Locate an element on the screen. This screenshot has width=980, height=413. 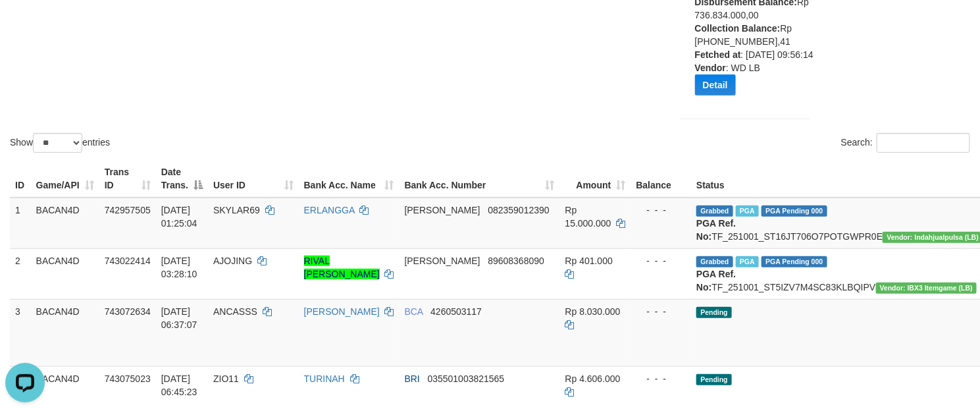
span: Rp 15.000.000 is located at coordinates (589, 217).